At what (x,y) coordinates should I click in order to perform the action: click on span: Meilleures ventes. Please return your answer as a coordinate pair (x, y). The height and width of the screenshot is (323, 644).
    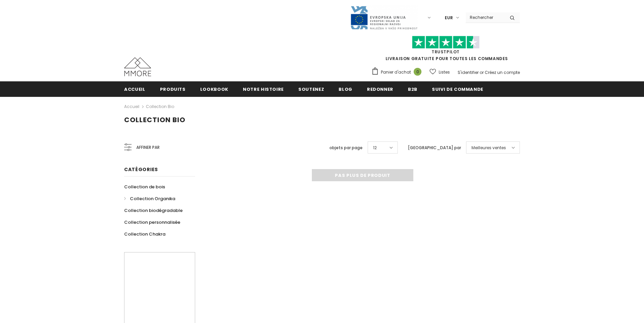
    Looking at the image, I should click on (488, 148).